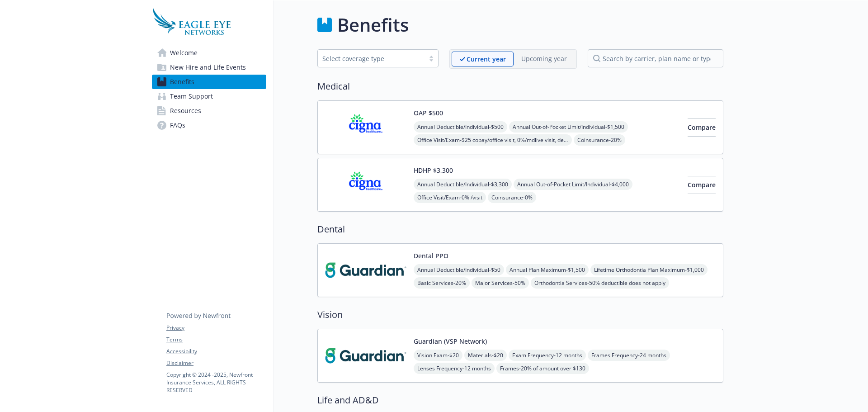 This screenshot has width=868, height=412. I want to click on span: Coinsurance - 0%, so click(512, 197).